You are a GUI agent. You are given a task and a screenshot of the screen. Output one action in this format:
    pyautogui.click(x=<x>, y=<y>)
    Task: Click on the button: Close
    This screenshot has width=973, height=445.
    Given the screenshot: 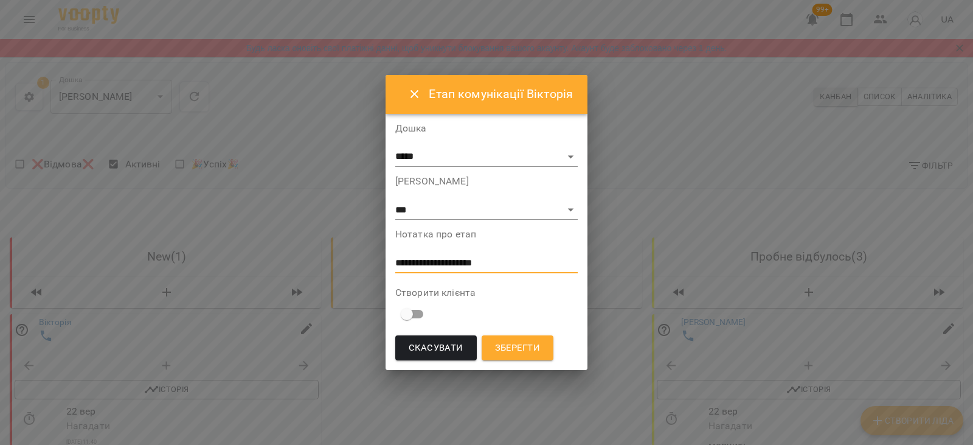 What is the action you would take?
    pyautogui.click(x=415, y=94)
    